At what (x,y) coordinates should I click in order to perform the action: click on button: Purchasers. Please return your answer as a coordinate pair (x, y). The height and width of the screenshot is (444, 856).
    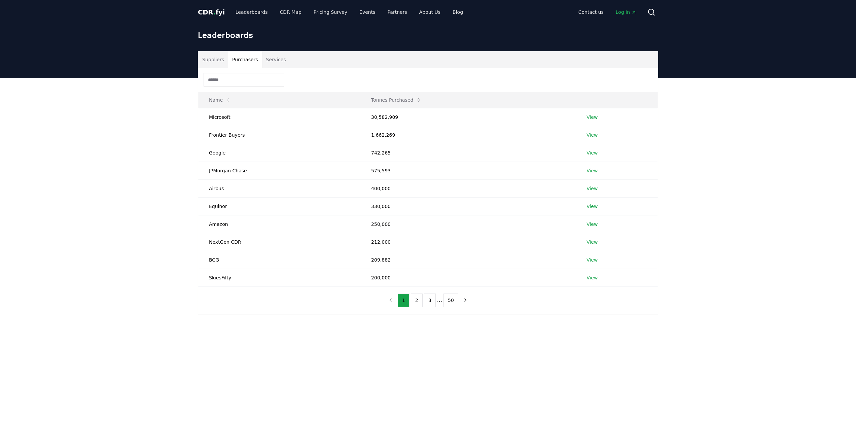
    Looking at the image, I should click on (245, 60).